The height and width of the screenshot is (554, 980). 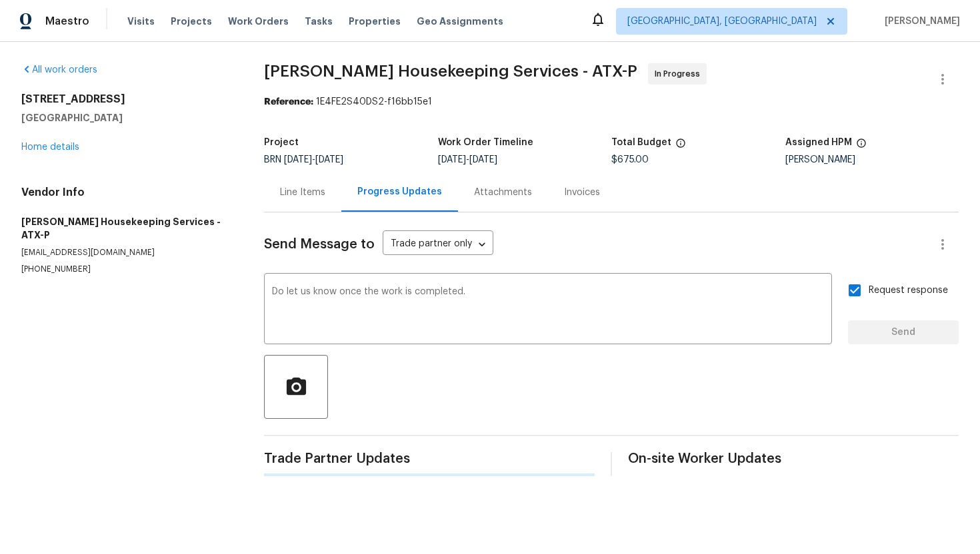 What do you see at coordinates (399, 192) in the screenshot?
I see `div: Progress Updates` at bounding box center [399, 192].